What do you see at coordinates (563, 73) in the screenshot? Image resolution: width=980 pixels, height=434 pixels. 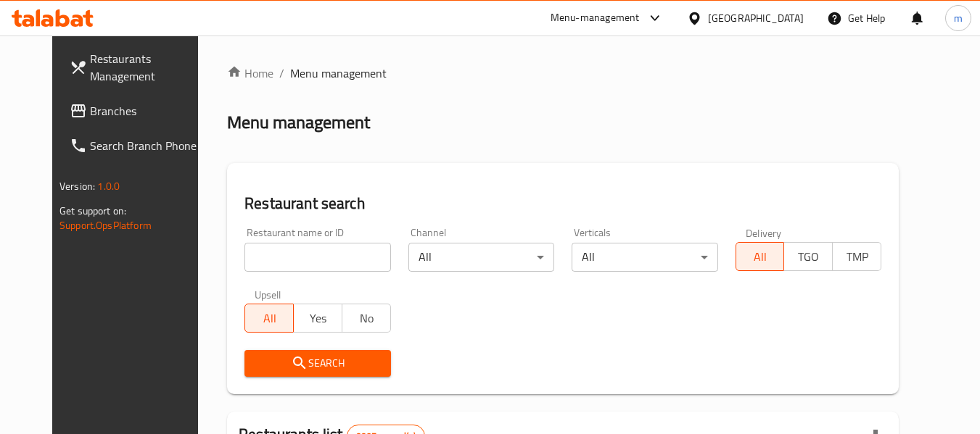 I see `nav: breadcrumb` at bounding box center [563, 73].